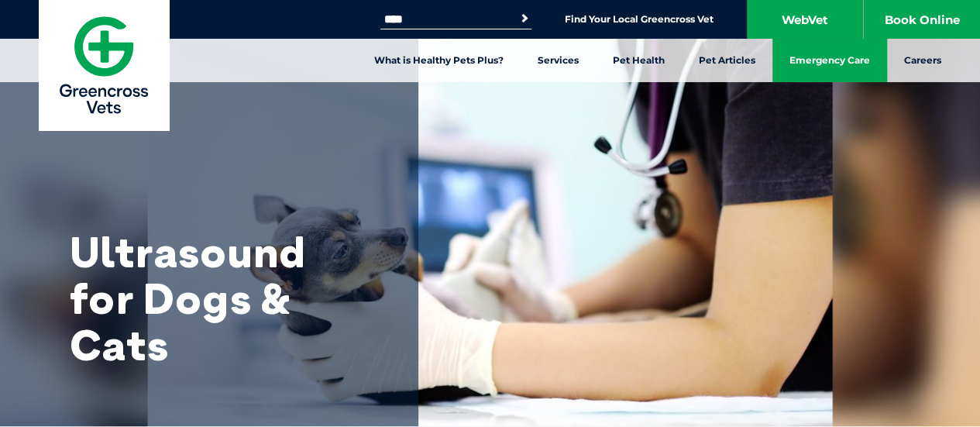  I want to click on a: Services, so click(557, 61).